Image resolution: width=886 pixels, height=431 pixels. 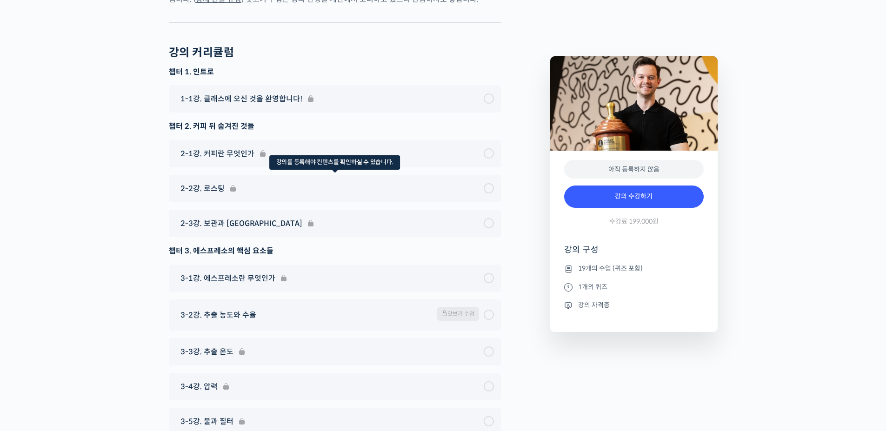 What do you see at coordinates (458, 314) in the screenshot?
I see `span: 맛보기 수업` at bounding box center [458, 314].